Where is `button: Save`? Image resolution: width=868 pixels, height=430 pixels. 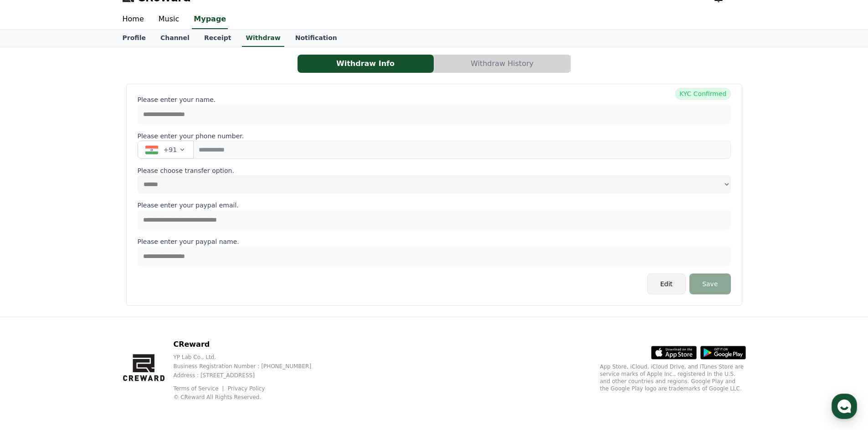 button: Save is located at coordinates (710, 284).